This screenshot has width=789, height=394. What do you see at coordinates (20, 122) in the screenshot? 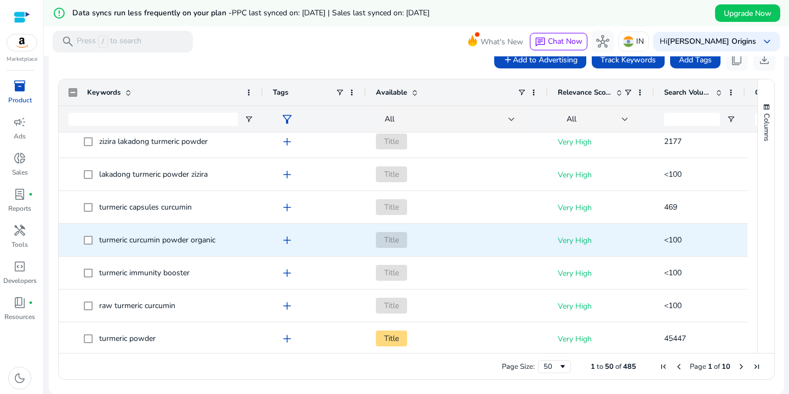
I see `span: campaign` at bounding box center [20, 122].